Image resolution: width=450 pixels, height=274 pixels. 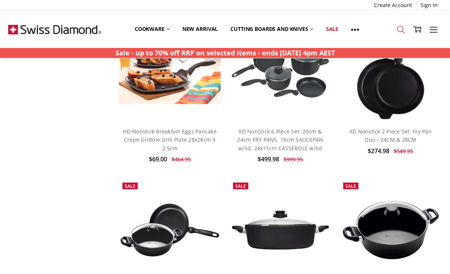 What do you see at coordinates (55, 29) in the screenshot?
I see `img: Free Shipping On Every Order` at bounding box center [55, 29].